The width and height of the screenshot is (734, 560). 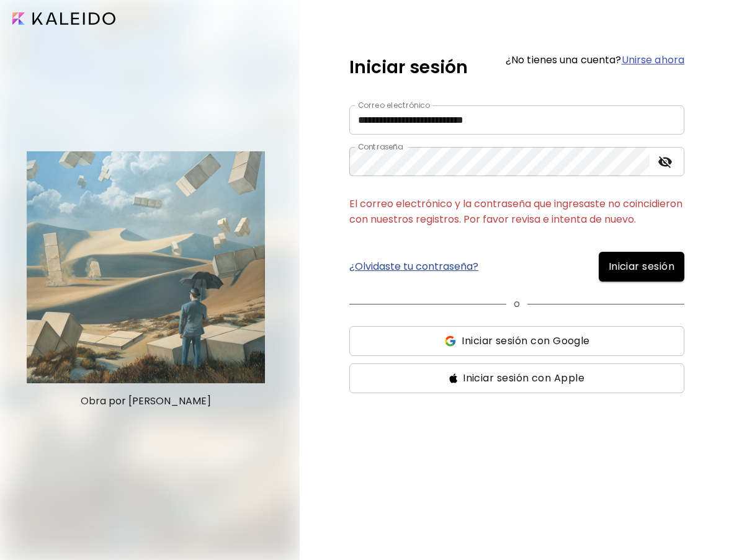 What do you see at coordinates (642, 266) in the screenshot?
I see `span: Iniciar sesión` at bounding box center [642, 266].